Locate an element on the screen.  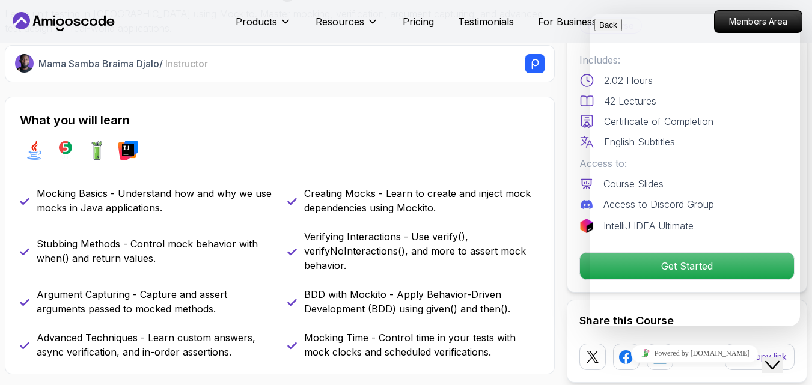
h2: What you will learn is located at coordinates (280, 120).